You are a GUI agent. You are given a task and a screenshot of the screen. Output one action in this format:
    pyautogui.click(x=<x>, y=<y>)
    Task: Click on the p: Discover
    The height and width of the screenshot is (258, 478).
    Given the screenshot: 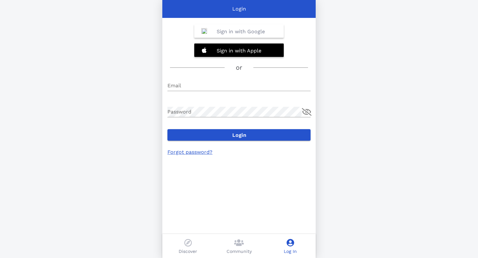 What is the action you would take?
    pyautogui.click(x=188, y=251)
    